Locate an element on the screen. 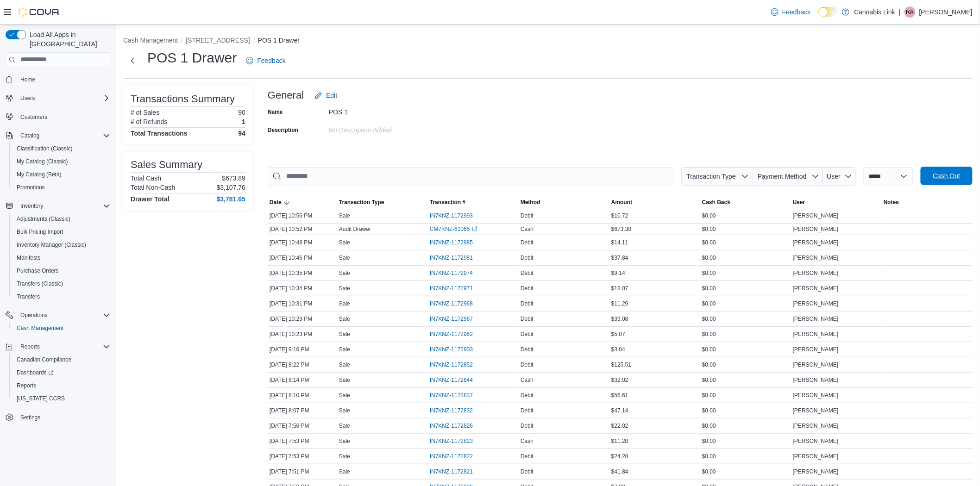  button: Catalog is located at coordinates (29, 136).